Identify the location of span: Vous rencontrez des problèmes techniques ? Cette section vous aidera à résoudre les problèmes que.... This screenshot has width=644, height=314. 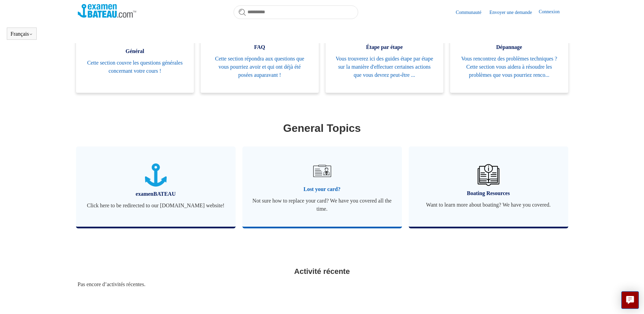
(509, 67).